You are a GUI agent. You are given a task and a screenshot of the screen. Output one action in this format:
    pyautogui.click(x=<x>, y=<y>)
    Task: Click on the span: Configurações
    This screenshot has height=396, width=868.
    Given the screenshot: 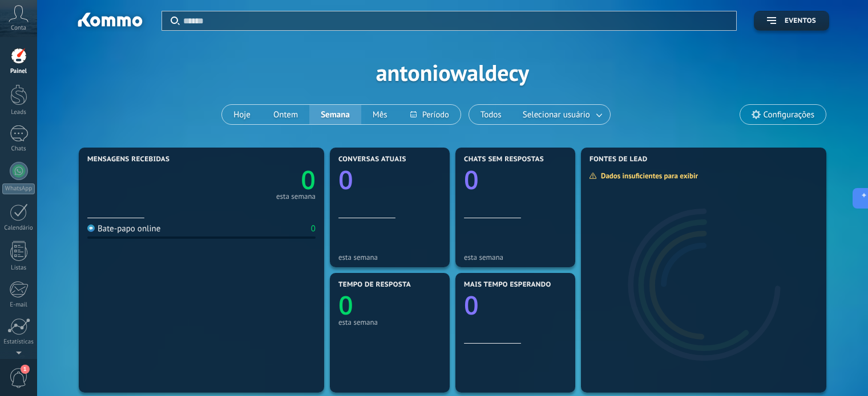 What is the action you would take?
    pyautogui.click(x=789, y=114)
    